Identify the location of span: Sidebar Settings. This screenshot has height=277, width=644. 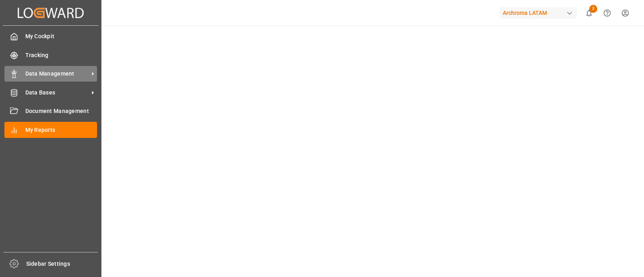
(62, 264).